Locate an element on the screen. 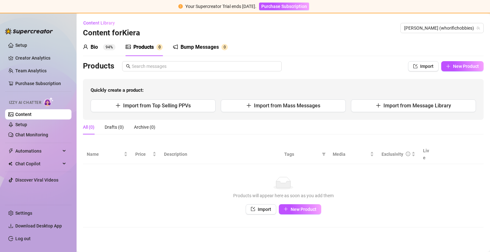 This screenshot has height=252, width=490. span: thunderbolt is located at coordinates (11, 151).